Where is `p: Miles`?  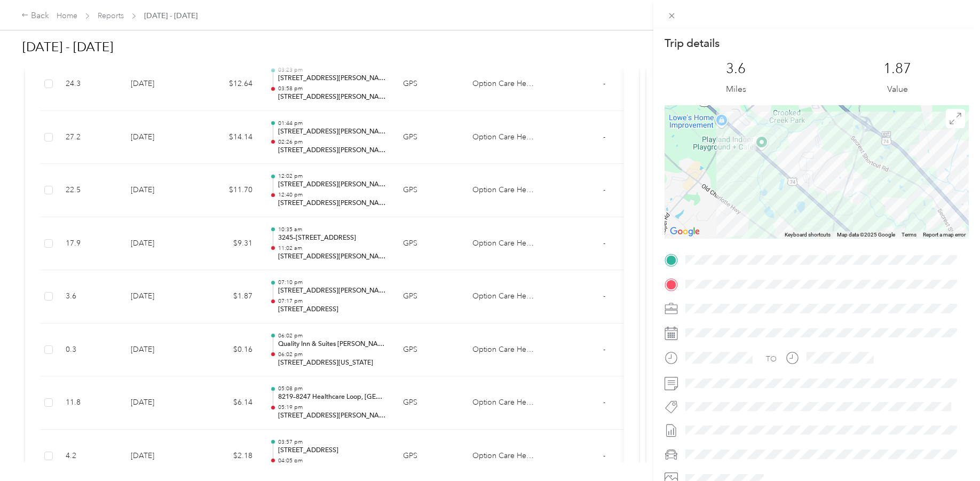 p: Miles is located at coordinates (736, 89).